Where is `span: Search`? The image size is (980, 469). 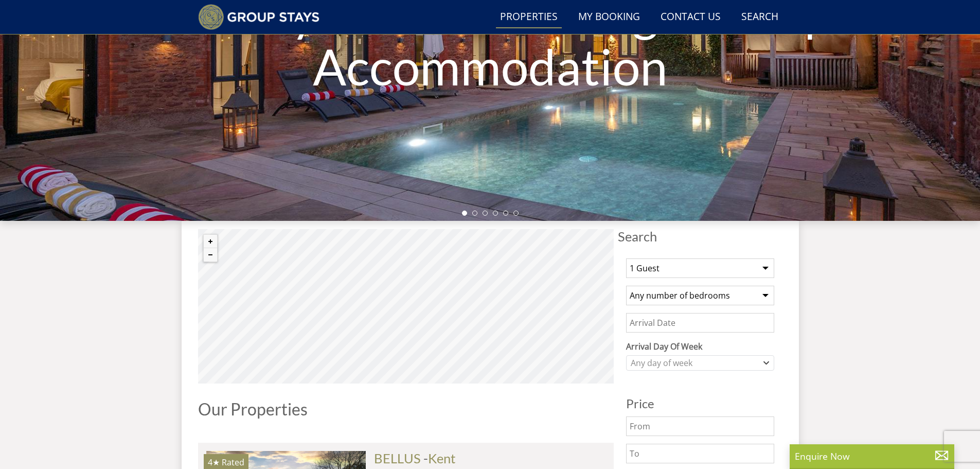 span: Search is located at coordinates (700, 236).